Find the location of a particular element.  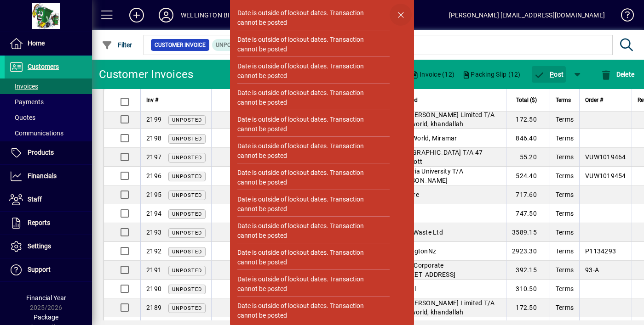

span: Settings is located at coordinates (39, 246).